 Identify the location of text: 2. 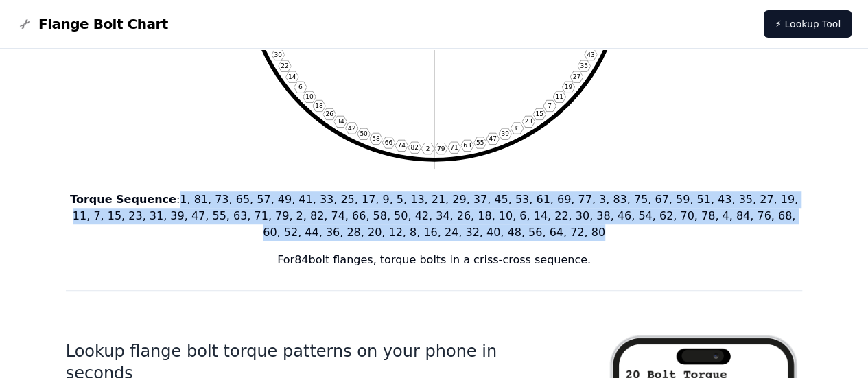
(428, 149).